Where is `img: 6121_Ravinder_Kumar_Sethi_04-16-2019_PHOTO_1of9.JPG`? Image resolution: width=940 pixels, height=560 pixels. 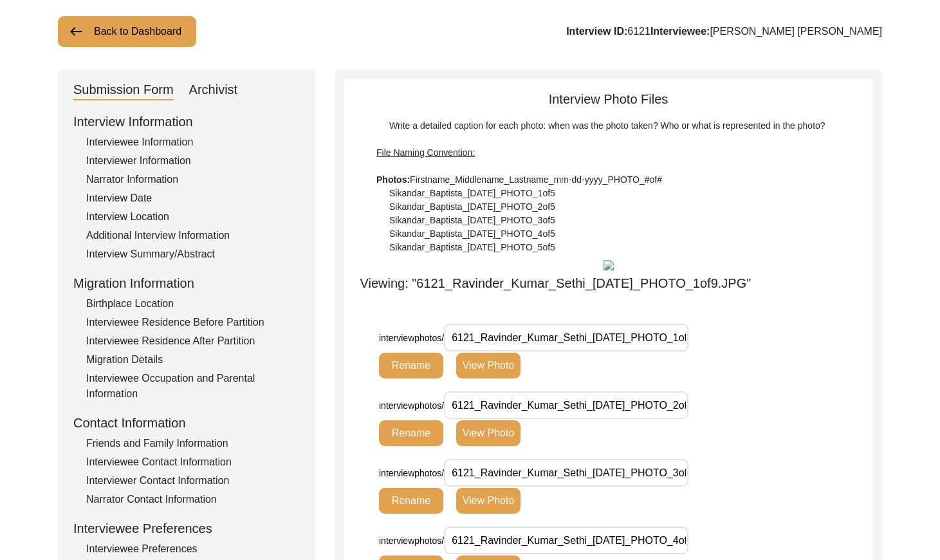 img: 6121_Ravinder_Kumar_Sethi_04-16-2019_PHOTO_1of9.JPG is located at coordinates (609, 265).